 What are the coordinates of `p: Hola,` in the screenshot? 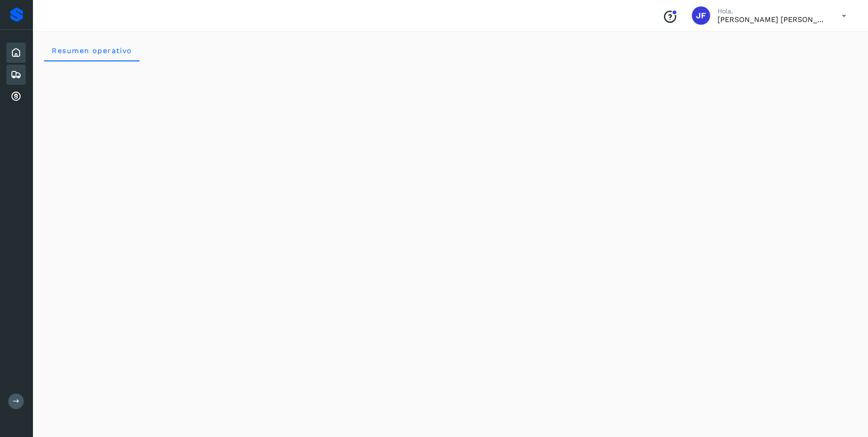 It's located at (772, 11).